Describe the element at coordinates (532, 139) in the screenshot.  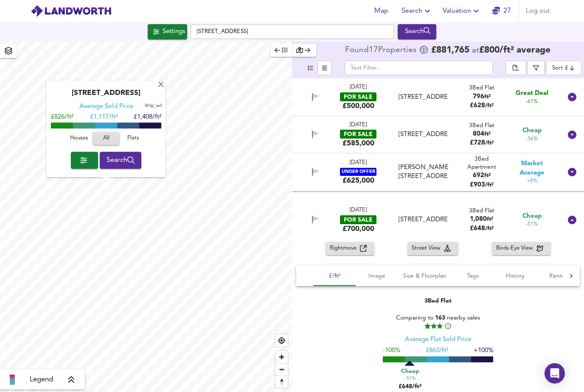
I see `span: -36%` at that location.